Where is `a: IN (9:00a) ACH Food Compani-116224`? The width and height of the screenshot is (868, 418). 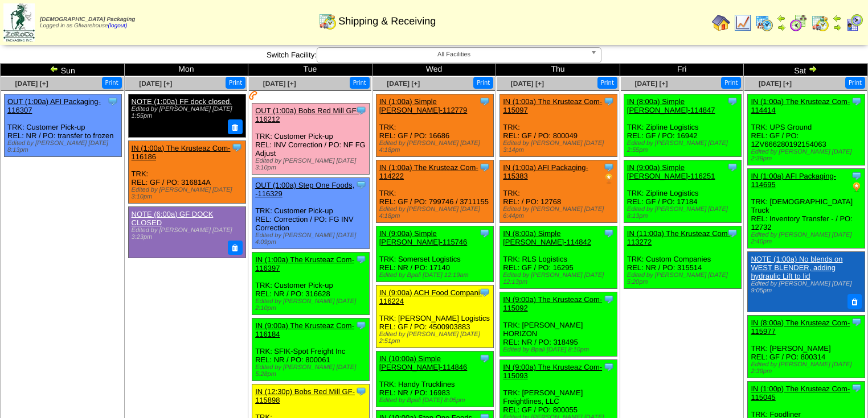 a: IN (9:00a) ACH Food Compani-116224 is located at coordinates (430, 298).